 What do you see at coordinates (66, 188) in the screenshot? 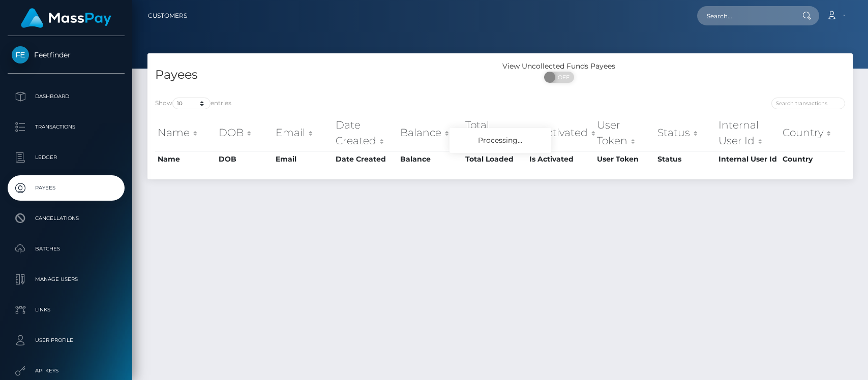
I see `a: Payees` at bounding box center [66, 188].